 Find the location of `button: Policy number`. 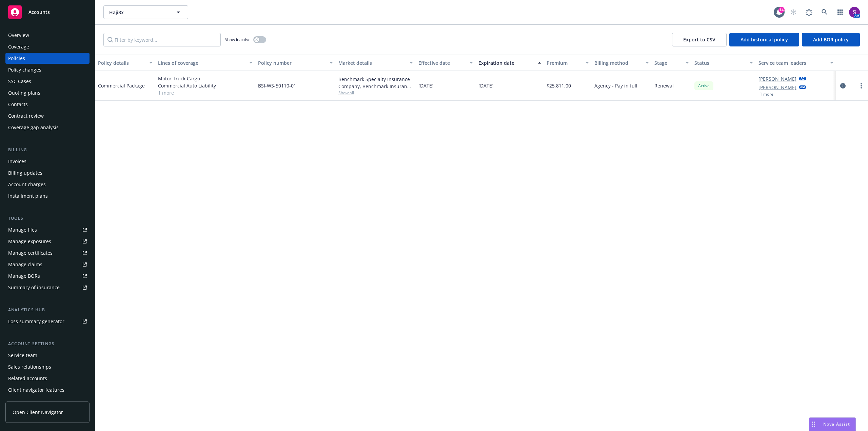

button: Policy number is located at coordinates (295, 63).